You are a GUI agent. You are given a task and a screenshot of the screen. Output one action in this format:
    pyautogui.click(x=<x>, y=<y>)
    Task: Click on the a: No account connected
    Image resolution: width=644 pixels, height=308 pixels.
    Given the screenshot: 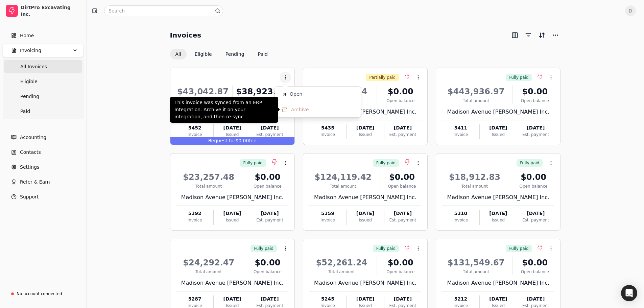 What is the action you would take?
    pyautogui.click(x=43, y=294)
    